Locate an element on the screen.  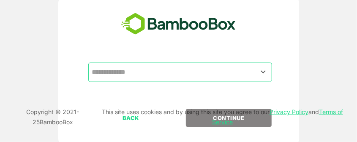
p: This site uses cookies and by using this site you agree to our and is located at coordinates (222, 117).